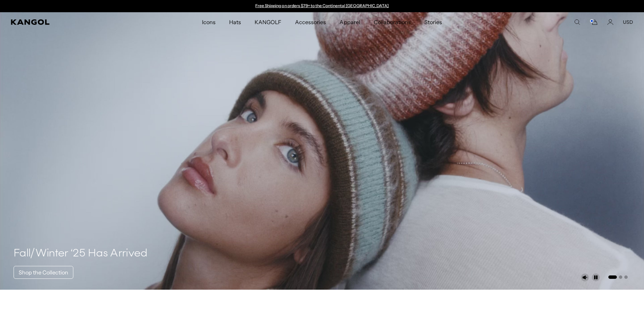 This screenshot has width=644, height=324. What do you see at coordinates (612, 277) in the screenshot?
I see `button: Go to slide 1` at bounding box center [612, 277].